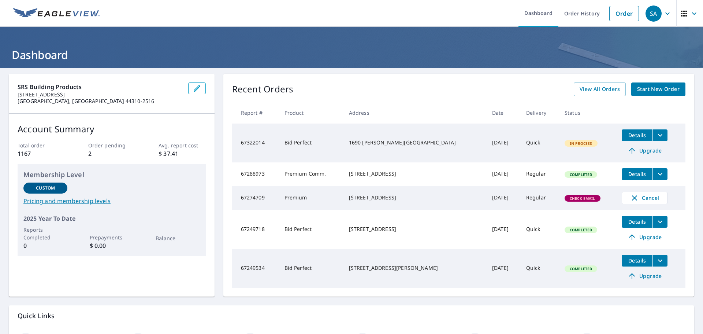 The image size is (703, 334). What do you see at coordinates (414, 112) in the screenshot?
I see `th: Address` at bounding box center [414, 112].